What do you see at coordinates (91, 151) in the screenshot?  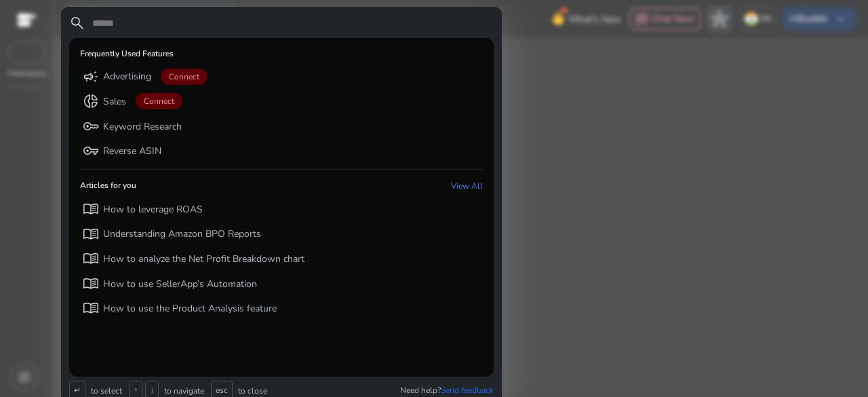 I see `span: vpn_key` at bounding box center [91, 151].